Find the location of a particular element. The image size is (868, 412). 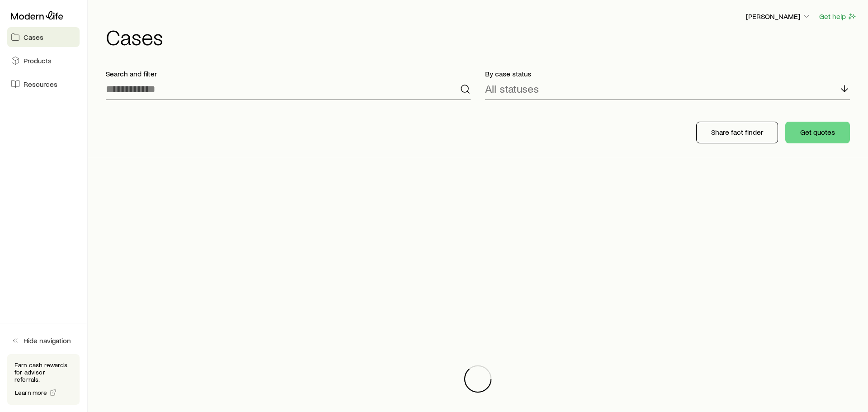

button: Hide navigation is located at coordinates (43, 340).